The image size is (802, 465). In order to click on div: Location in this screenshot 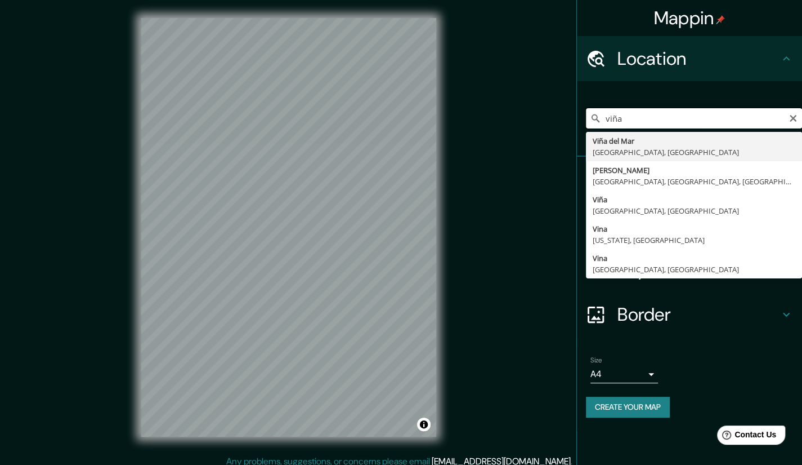, I will do `click(690, 59)`.